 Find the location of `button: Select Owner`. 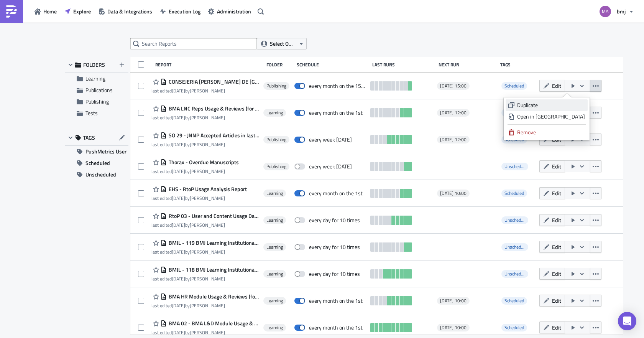

button: Select Owner is located at coordinates (282, 44).